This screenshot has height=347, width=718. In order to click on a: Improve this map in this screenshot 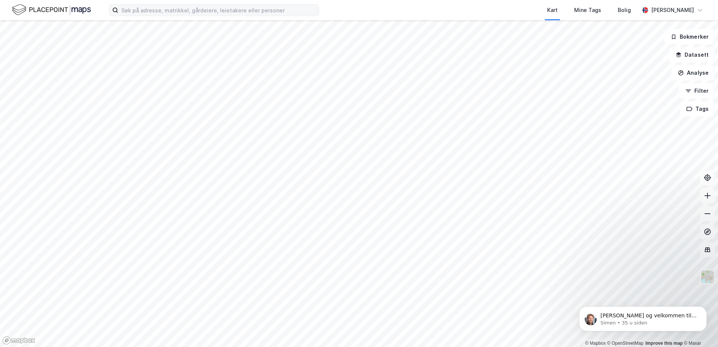, I will do `click(664, 343)`.